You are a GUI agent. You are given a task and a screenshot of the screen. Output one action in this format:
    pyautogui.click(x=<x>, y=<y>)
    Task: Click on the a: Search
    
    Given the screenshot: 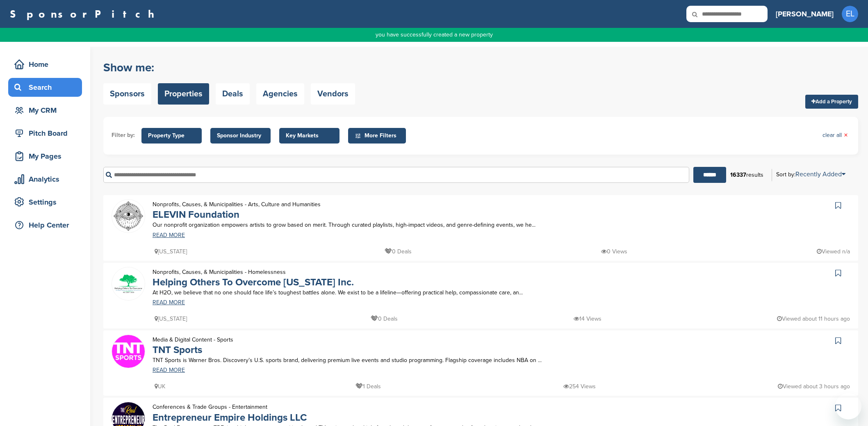 What is the action you would take?
    pyautogui.click(x=45, y=87)
    